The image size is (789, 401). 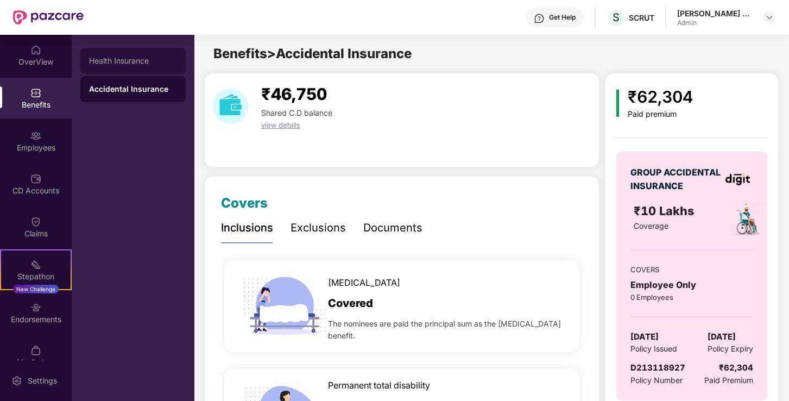 What do you see at coordinates (48, 17) in the screenshot?
I see `img: New Pazcare Logo` at bounding box center [48, 17].